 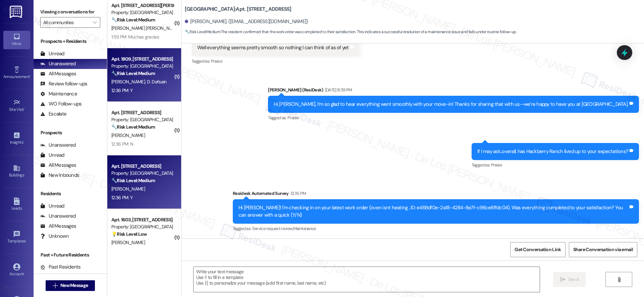 What do you see at coordinates (17, 270) in the screenshot?
I see `a: Account` at bounding box center [17, 270].